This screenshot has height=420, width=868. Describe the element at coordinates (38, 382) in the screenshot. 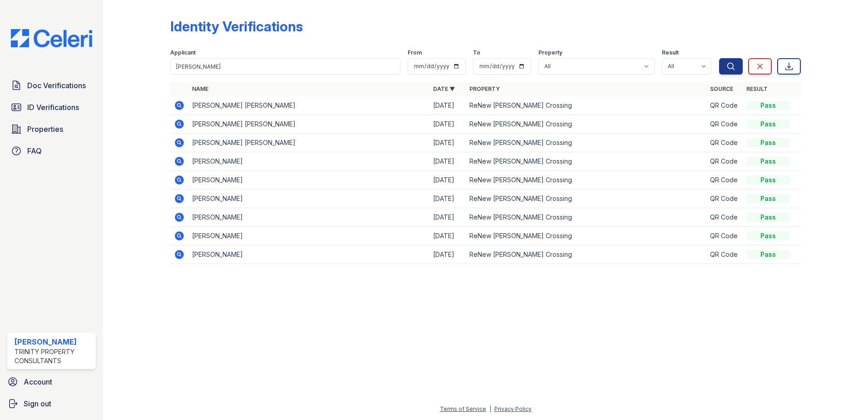

I see `span: Account` at that location.